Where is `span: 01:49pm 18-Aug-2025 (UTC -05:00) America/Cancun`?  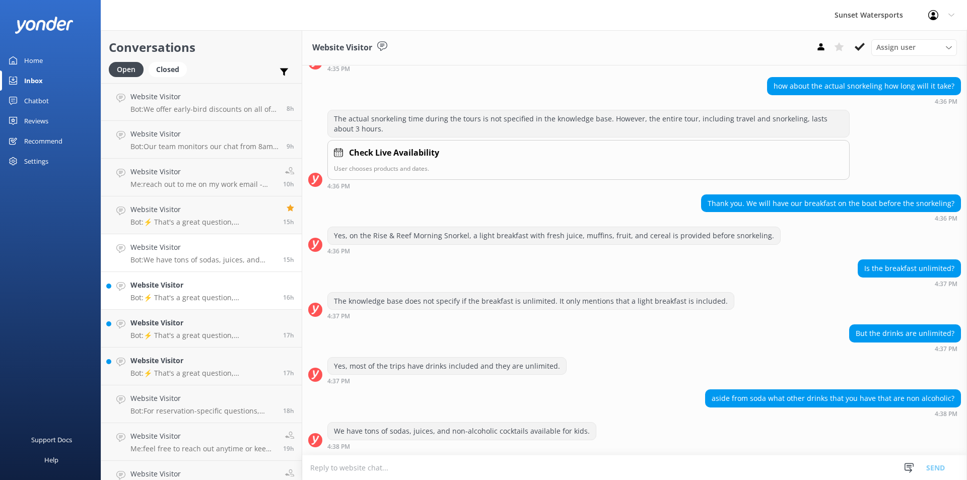 span: 01:49pm 18-Aug-2025 (UTC -05:00) America/Cancun is located at coordinates (289, 373).